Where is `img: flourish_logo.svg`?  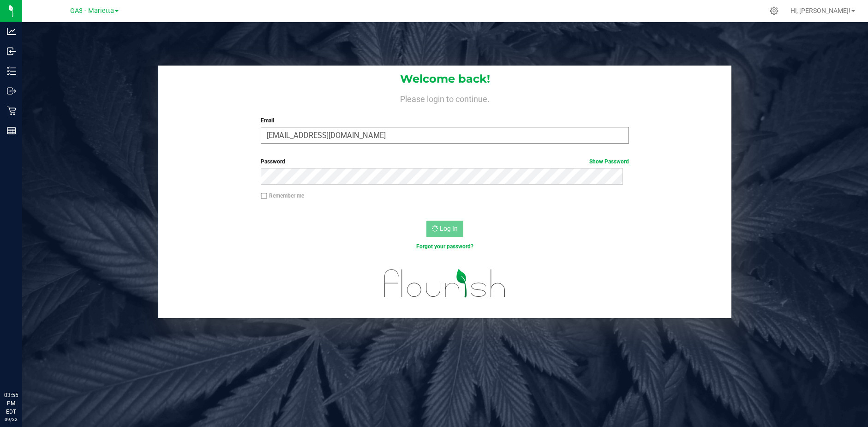
img: flourish_logo.svg is located at coordinates (445, 283).